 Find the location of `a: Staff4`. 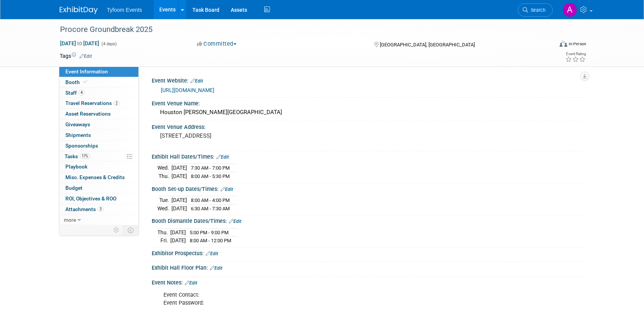

a: Staff4 is located at coordinates (99, 93).